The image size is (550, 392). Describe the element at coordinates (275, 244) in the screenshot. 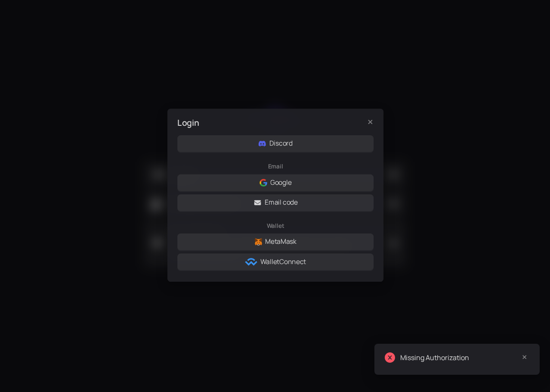

I see `button: logoMetaMask` at that location.